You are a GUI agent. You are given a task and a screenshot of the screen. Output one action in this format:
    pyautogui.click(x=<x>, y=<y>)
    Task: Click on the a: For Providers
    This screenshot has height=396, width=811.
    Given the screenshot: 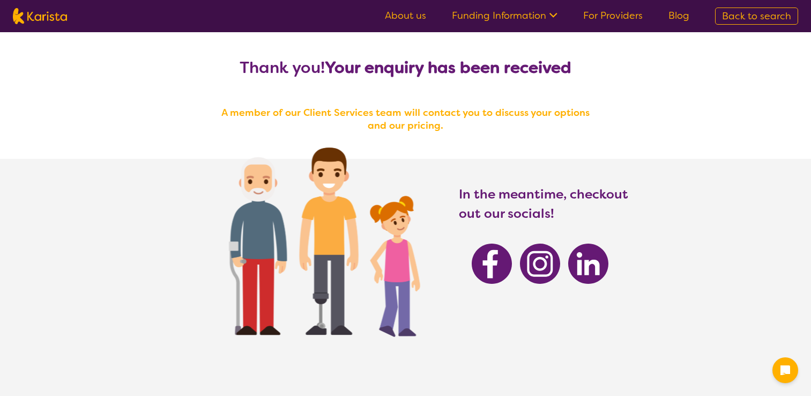 What is the action you would take?
    pyautogui.click(x=613, y=16)
    